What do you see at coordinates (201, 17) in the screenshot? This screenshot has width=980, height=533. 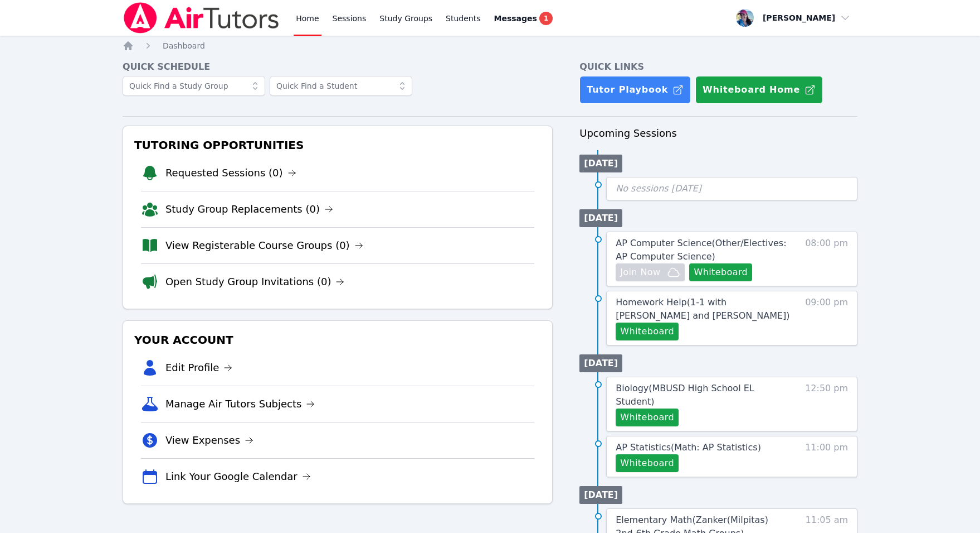 I see `img: Air Tutors` at bounding box center [201, 17].